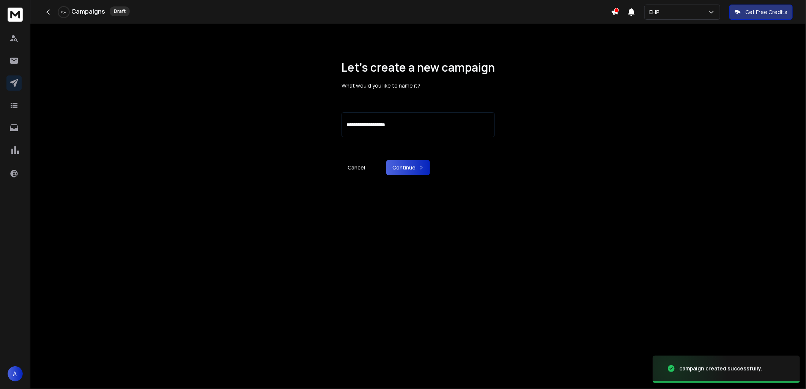 This screenshot has width=806, height=389. What do you see at coordinates (418, 86) in the screenshot?
I see `p: What would you like to name it?` at bounding box center [418, 86].